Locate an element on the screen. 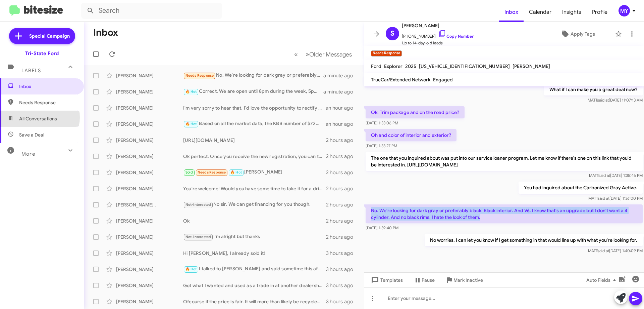 The image size is (644, 309). button: MY is located at coordinates (625, 10).